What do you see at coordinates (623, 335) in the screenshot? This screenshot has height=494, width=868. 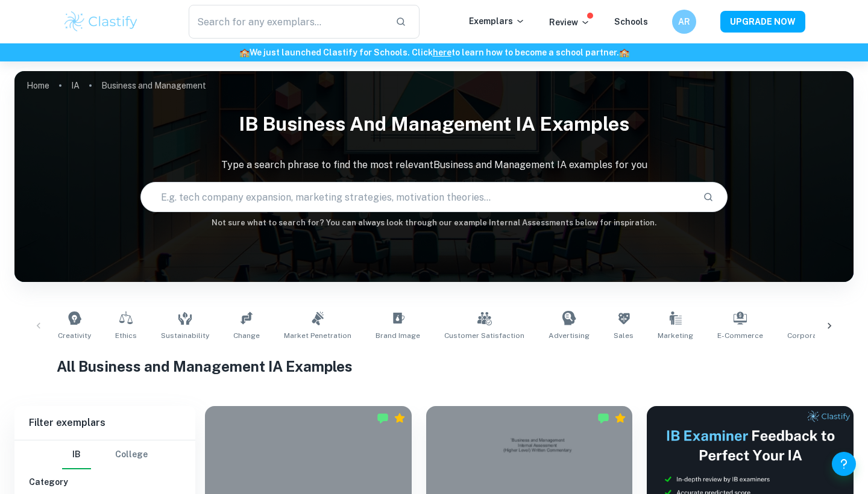 I see `span: Sales` at bounding box center [623, 335].